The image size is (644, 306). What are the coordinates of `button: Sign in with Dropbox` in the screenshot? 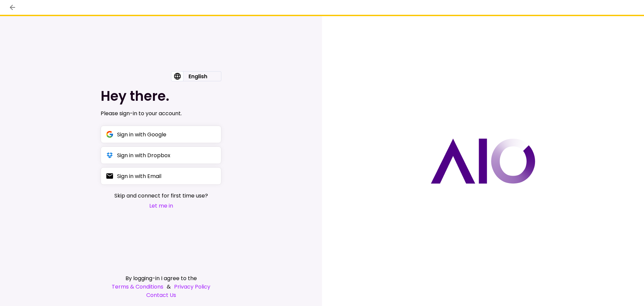 It's located at (161, 155).